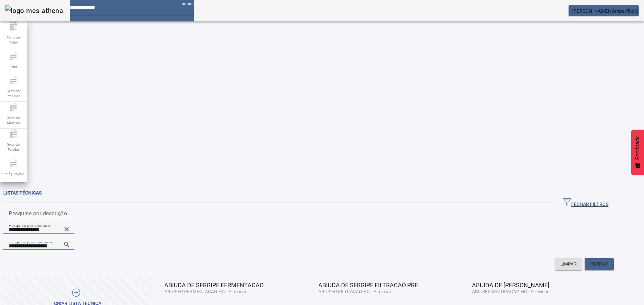 Image resolution: width=644 pixels, height=305 pixels. What do you see at coordinates (585, 203) in the screenshot?
I see `span: FECHAR FILTROS` at bounding box center [585, 203].